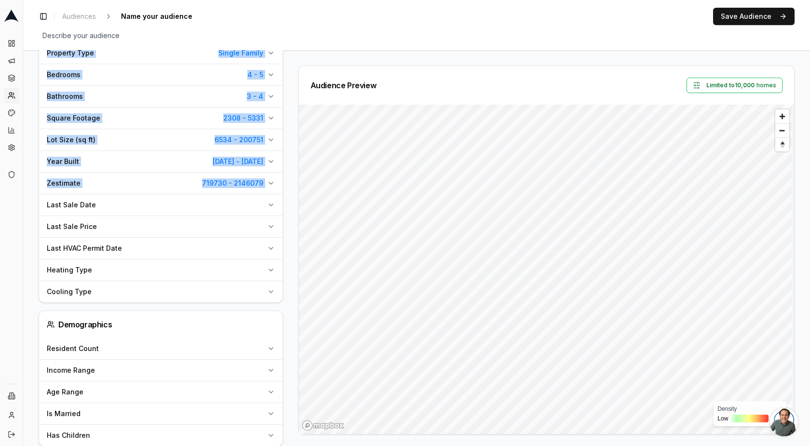 This screenshot has width=810, height=446. What do you see at coordinates (65, 392) in the screenshot?
I see `span: Age Range` at bounding box center [65, 392].